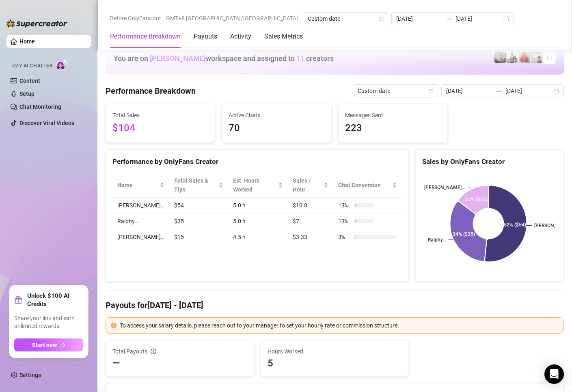 This screenshot has height=392, width=572. What do you see at coordinates (311, 237) in the screenshot?
I see `td: $3.33` at bounding box center [311, 237].